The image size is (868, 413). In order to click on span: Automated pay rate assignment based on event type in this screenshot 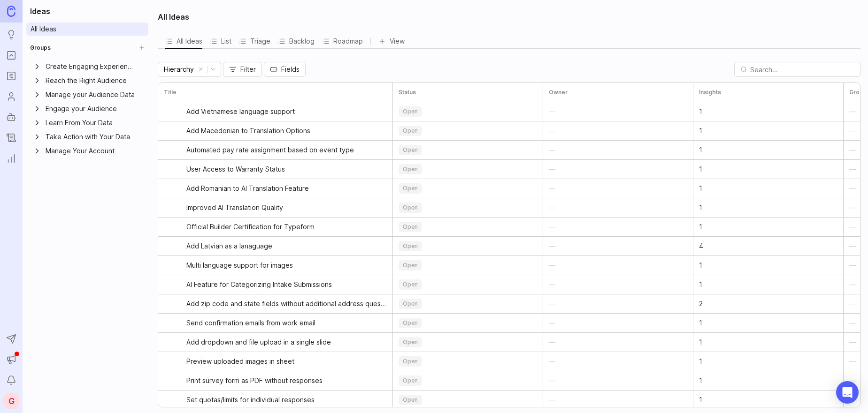, I will do `click(270, 150)`.